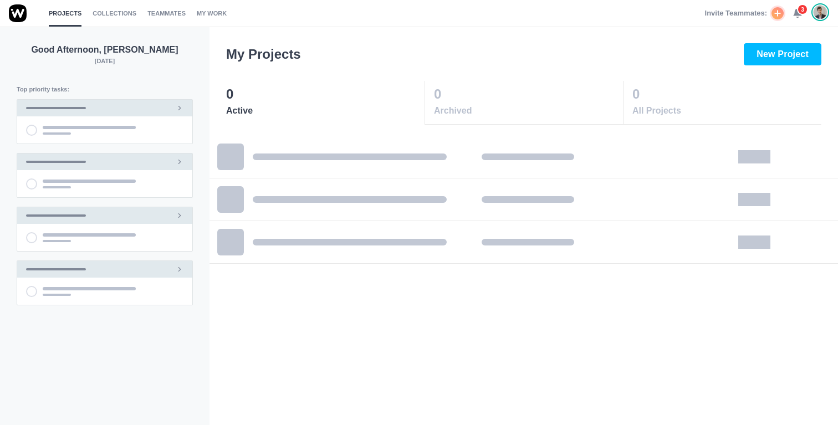 The width and height of the screenshot is (838, 425). I want to click on img: Pedro Lopes, so click(820, 12).